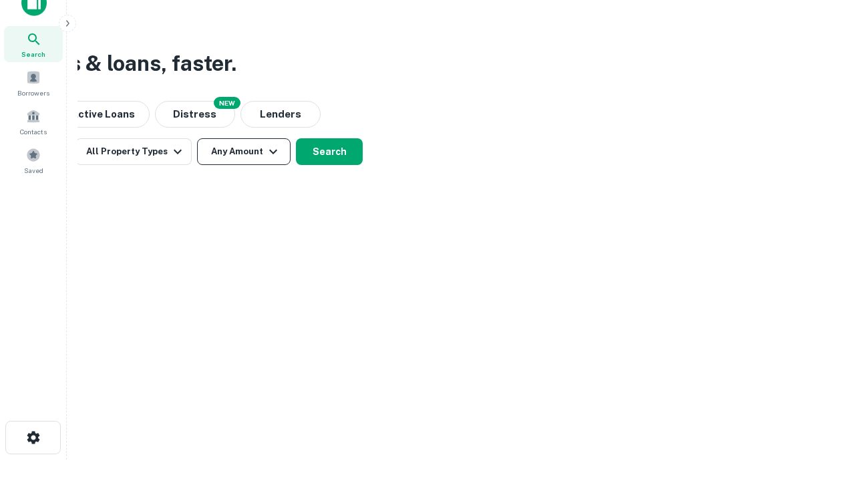 The width and height of the screenshot is (855, 481). What do you see at coordinates (103, 114) in the screenshot?
I see `button: Active Loans` at bounding box center [103, 114].